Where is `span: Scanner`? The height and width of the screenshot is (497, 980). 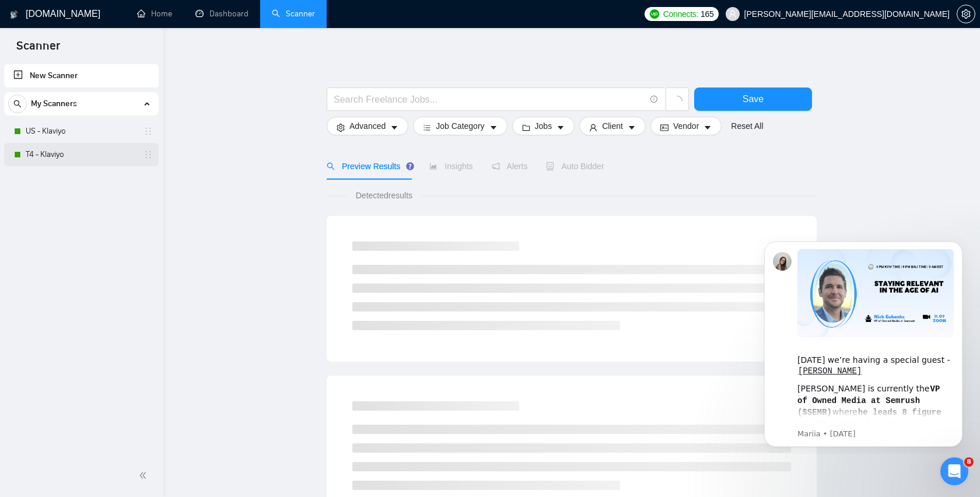 span: Scanner is located at coordinates (38, 50).